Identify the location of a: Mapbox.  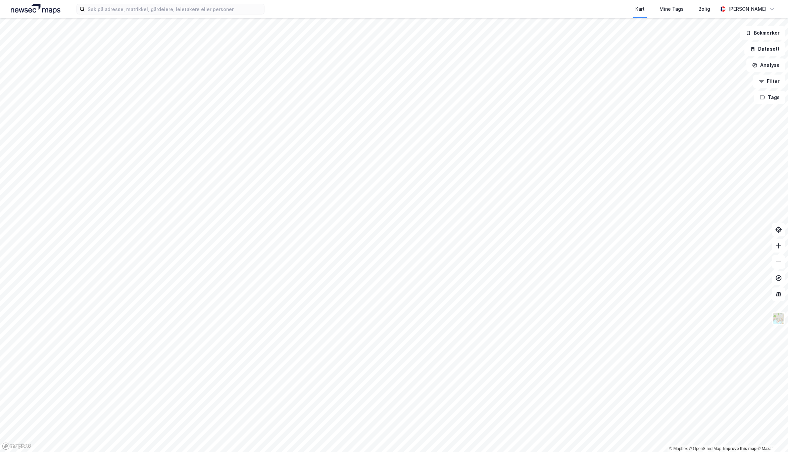
(678, 448).